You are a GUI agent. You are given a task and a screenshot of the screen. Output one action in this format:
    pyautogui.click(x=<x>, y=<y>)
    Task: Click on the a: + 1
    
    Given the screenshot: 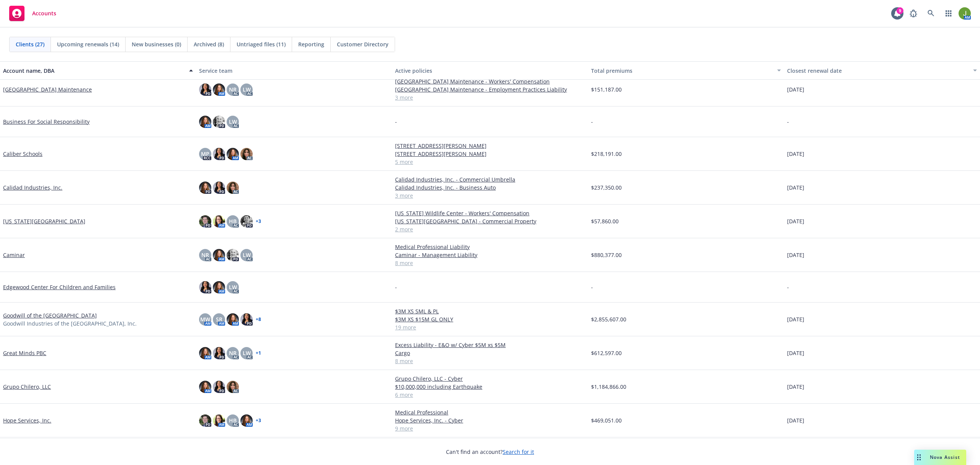 What is the action you would take?
    pyautogui.click(x=258, y=354)
    